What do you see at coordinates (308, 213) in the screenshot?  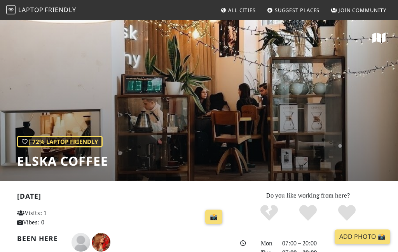 I see `div: Yes` at bounding box center [308, 213].